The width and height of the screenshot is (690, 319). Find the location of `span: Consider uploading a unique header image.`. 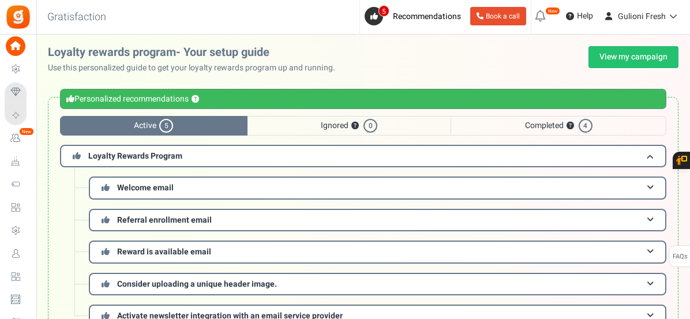

span: Consider uploading a unique header image. is located at coordinates (197, 284).